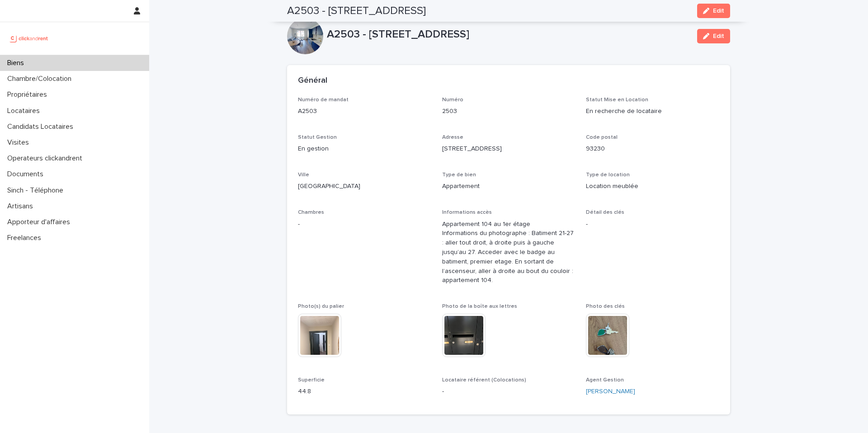 The image size is (868, 433). What do you see at coordinates (26, 237) in the screenshot?
I see `p: Freelances` at bounding box center [26, 237].